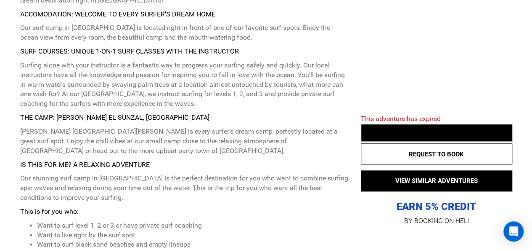 This screenshot has width=532, height=250. I want to click on div: Open Intercom Messenger, so click(514, 231).